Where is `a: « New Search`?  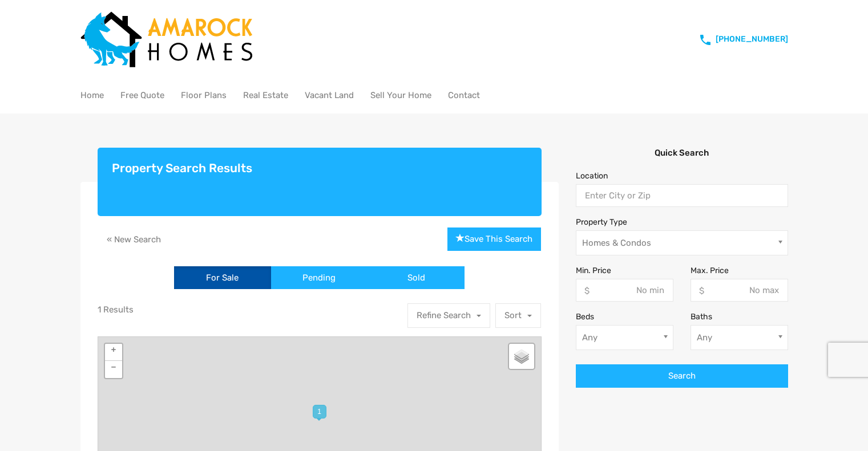
a: « New Search is located at coordinates (133, 240).